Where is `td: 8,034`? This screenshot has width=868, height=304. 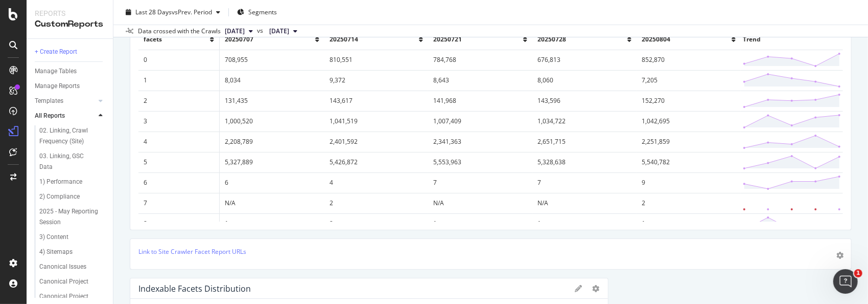 td: 8,034 is located at coordinates (272, 80).